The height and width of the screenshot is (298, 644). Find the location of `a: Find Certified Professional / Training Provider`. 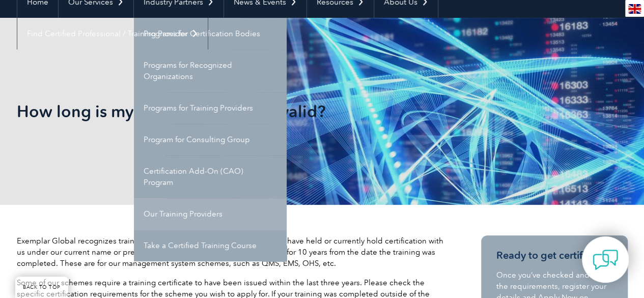

a: Find Certified Professional / Training Provider is located at coordinates (113, 34).